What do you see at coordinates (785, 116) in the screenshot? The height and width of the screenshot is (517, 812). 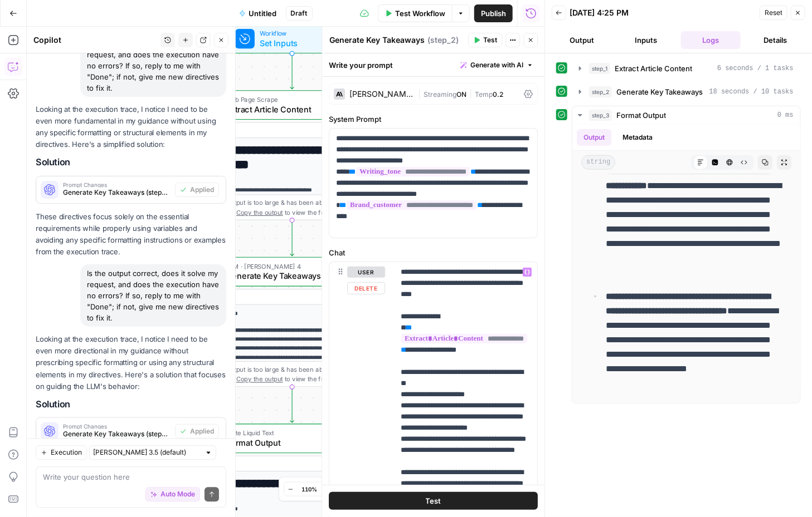 I see `span: 0 ms` at bounding box center [785, 116].